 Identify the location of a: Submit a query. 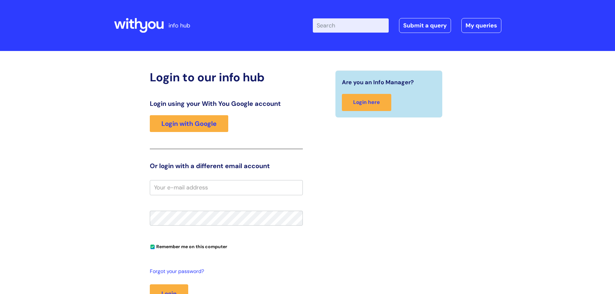
(425, 25).